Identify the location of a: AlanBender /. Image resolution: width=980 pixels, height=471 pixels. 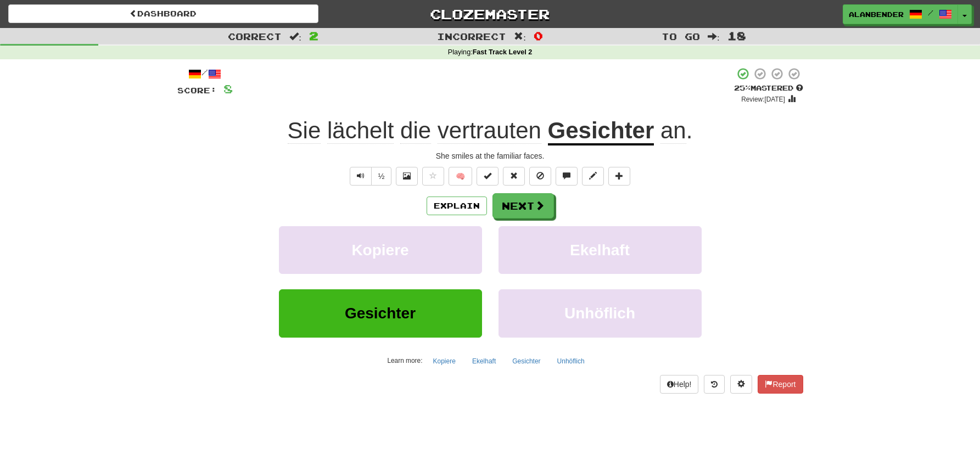
(900, 14).